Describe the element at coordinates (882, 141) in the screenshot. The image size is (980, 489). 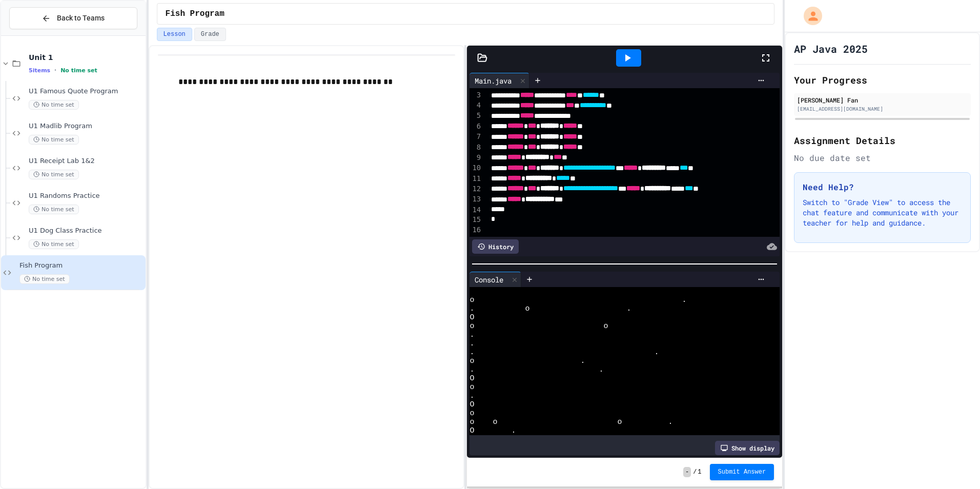
I see `h2: Assignment Details` at that location.